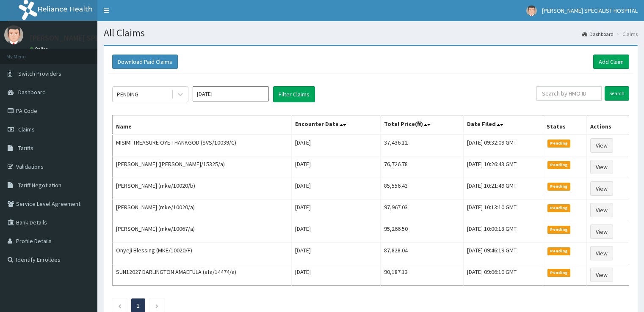 The width and height of the screenshot is (644, 312). What do you see at coordinates (336, 125) in the screenshot?
I see `th: Encounter Date` at bounding box center [336, 125].